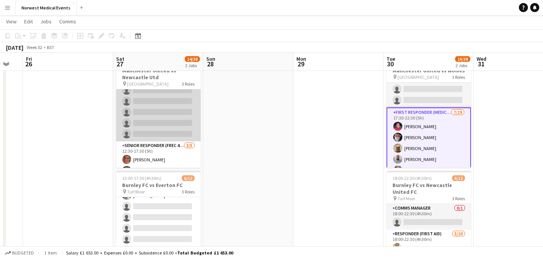  Describe the element at coordinates (192, 59) in the screenshot. I see `span: 14/38` at that location.